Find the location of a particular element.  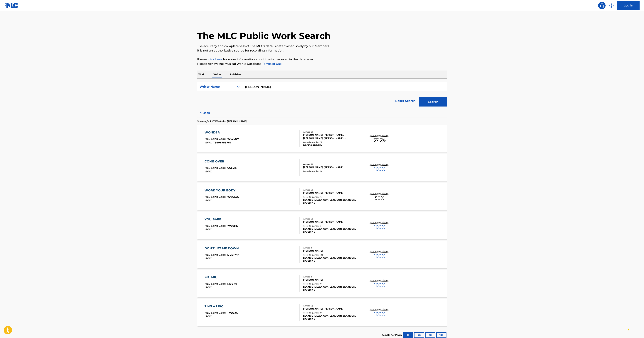

p: The accuracy and completeness of The MLC's data is determined solely by our Members. is located at coordinates (322, 46).